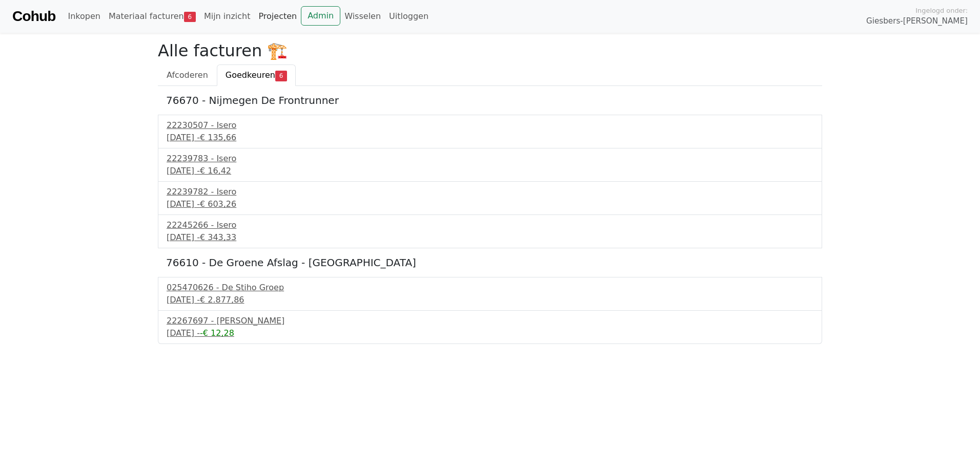 Image resolution: width=980 pixels, height=473 pixels. Describe the element at coordinates (250, 75) in the screenshot. I see `span: Goedkeuren` at that location.